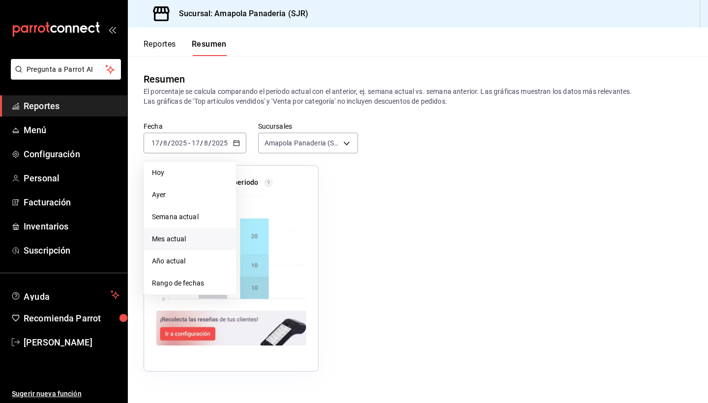 This screenshot has width=708, height=403. I want to click on h3: Sucursal: Amapola Panaderia (SJR), so click(239, 14).